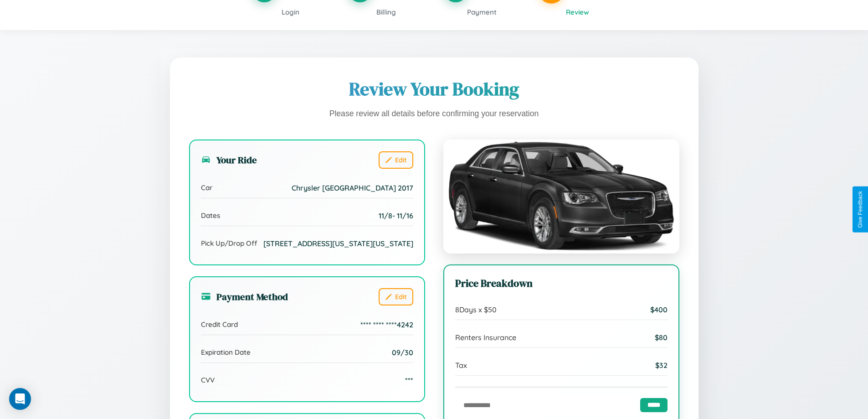 This screenshot has height=419, width=868. I want to click on h3: Payment Method, so click(244, 296).